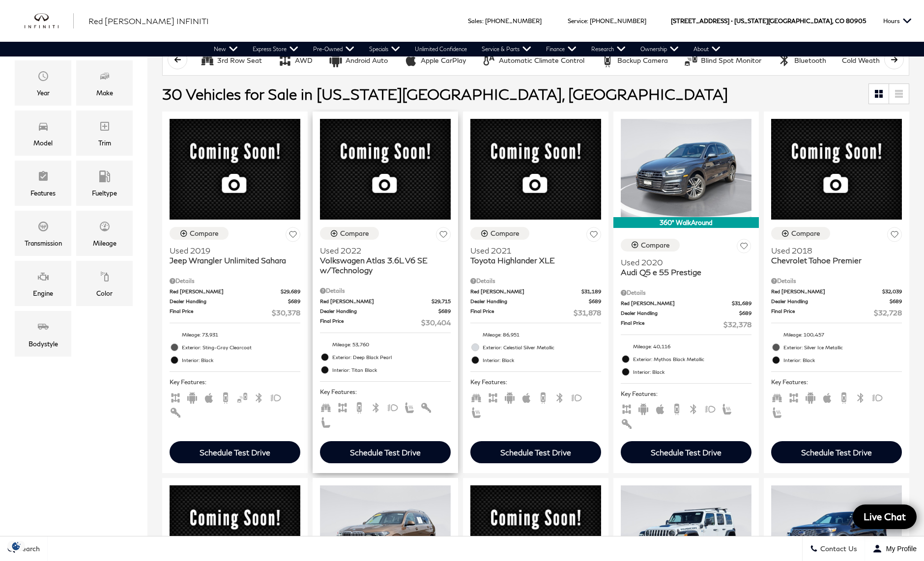 This screenshot has width=924, height=561. What do you see at coordinates (385, 392) in the screenshot?
I see `span: Key Features :` at bounding box center [385, 392].